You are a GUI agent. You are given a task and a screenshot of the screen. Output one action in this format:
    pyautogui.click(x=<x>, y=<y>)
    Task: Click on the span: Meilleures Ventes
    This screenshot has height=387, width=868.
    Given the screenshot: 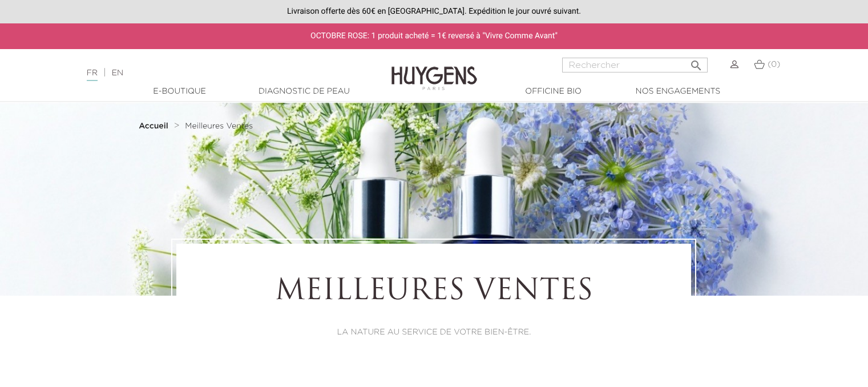 What is the action you would take?
    pyautogui.click(x=218, y=126)
    